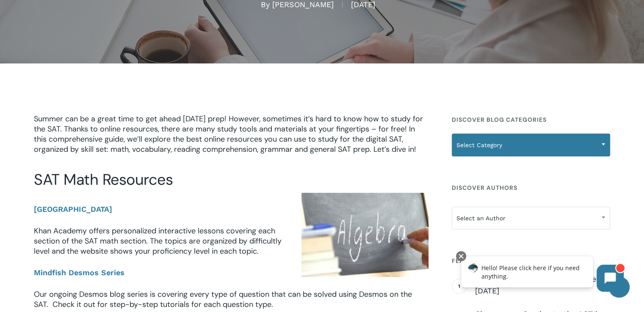  Describe the element at coordinates (157, 241) in the screenshot. I see `span: Khan Academy offers personalized interactive lessons covering each section of the SAT math sectio...` at that location.